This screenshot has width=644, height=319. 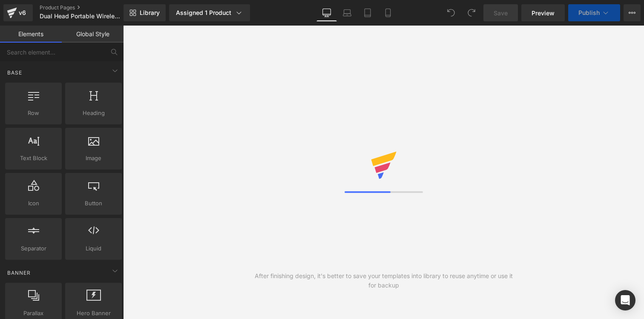 What do you see at coordinates (33, 113) in the screenshot?
I see `span: Row` at bounding box center [33, 113].